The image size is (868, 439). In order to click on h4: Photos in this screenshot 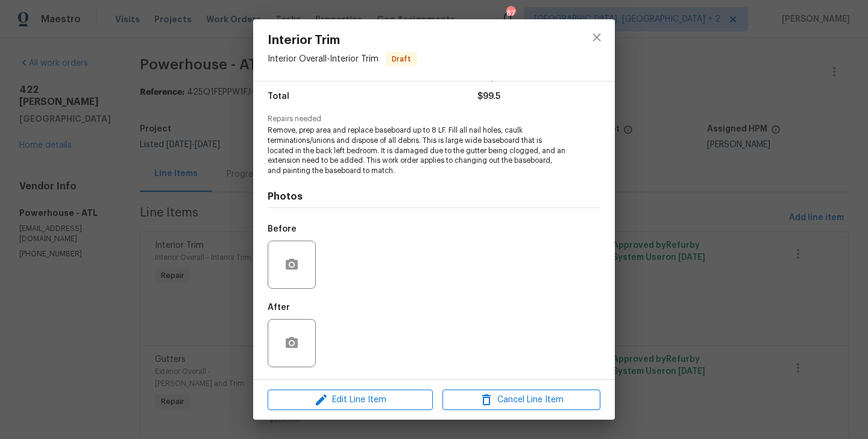, I will do `click(434, 196)`.